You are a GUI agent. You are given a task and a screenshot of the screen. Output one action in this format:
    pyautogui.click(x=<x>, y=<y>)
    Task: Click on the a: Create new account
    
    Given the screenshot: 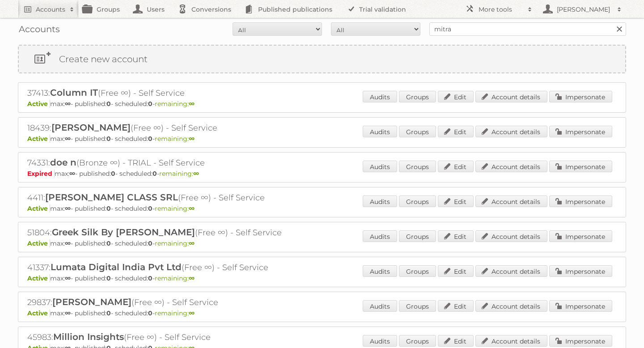 What is the action you would take?
    pyautogui.click(x=322, y=59)
    